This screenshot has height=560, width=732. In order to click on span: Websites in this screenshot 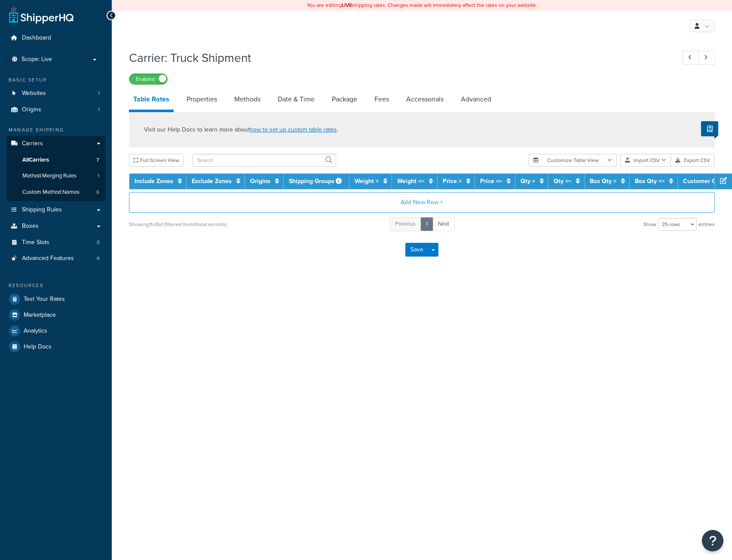, I will do `click(34, 93)`.